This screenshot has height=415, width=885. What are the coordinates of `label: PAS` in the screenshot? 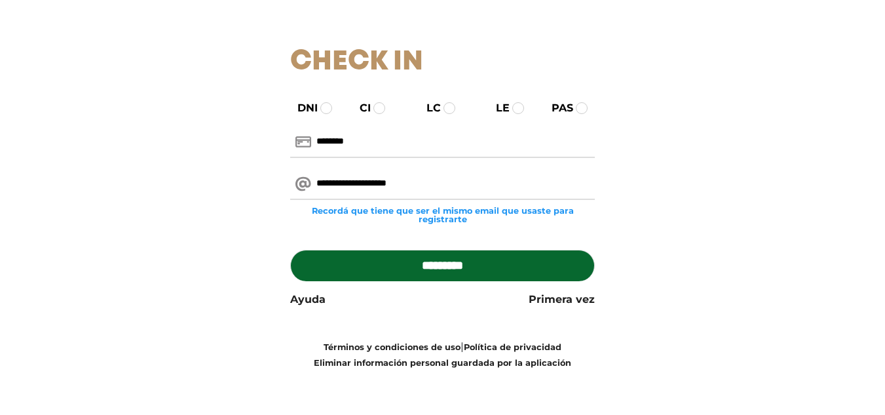 It's located at (556, 108).